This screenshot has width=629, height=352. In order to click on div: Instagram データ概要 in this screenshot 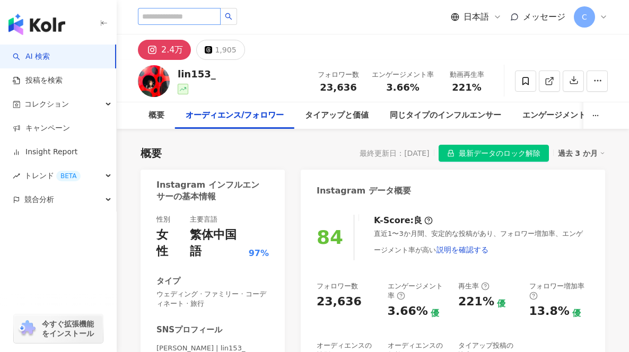, I will do `click(364, 191)`.